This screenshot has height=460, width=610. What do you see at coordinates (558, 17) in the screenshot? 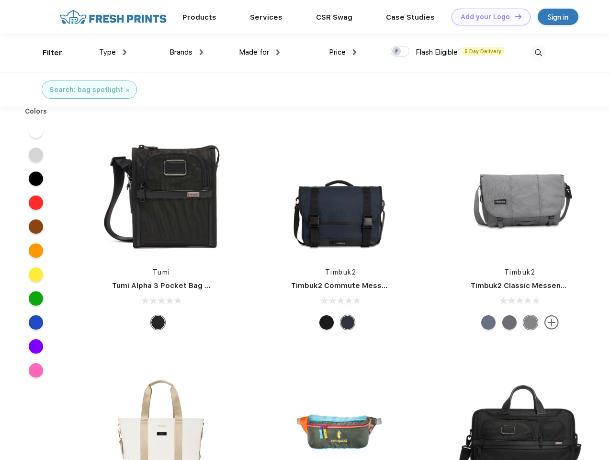
I see `div: Sign in` at bounding box center [558, 17].